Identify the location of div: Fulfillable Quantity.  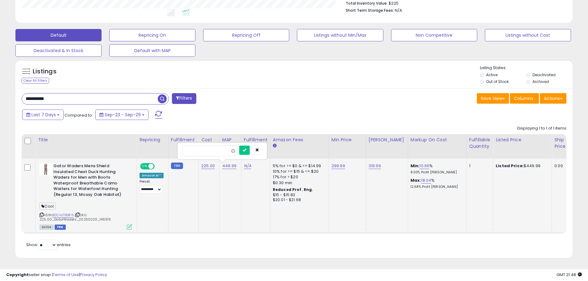
(480, 143).